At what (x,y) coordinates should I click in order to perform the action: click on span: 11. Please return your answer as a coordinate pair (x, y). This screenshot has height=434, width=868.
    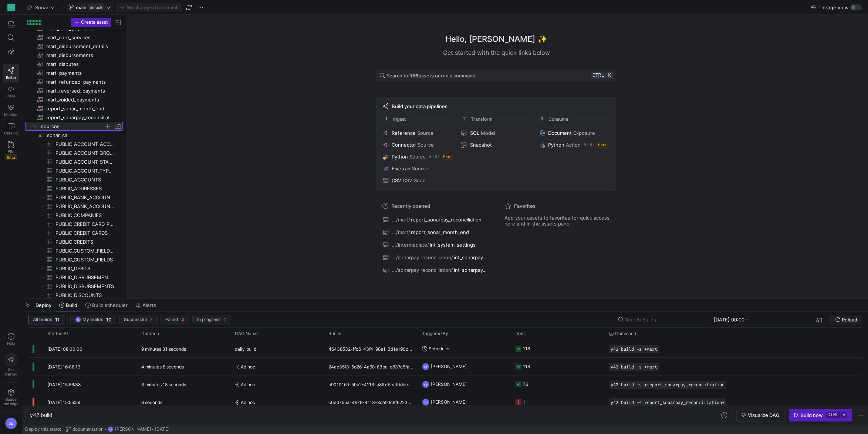
    Looking at the image, I should click on (57, 320).